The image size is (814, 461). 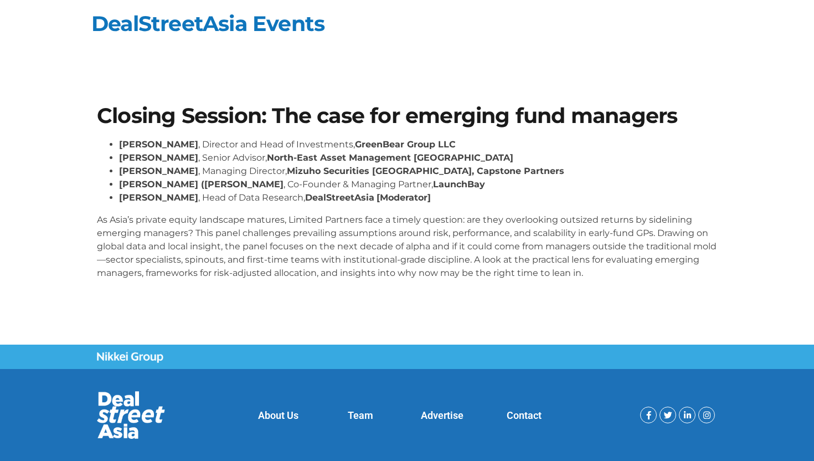 I want to click on li: , Managing Director,, so click(x=418, y=171).